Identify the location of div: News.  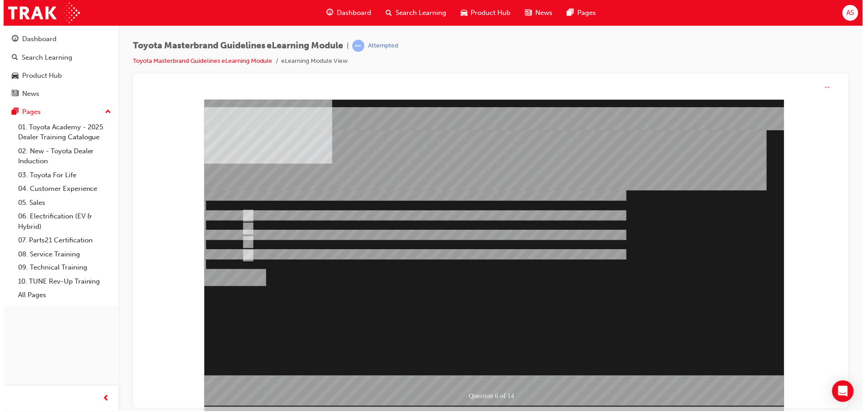
(27, 94).